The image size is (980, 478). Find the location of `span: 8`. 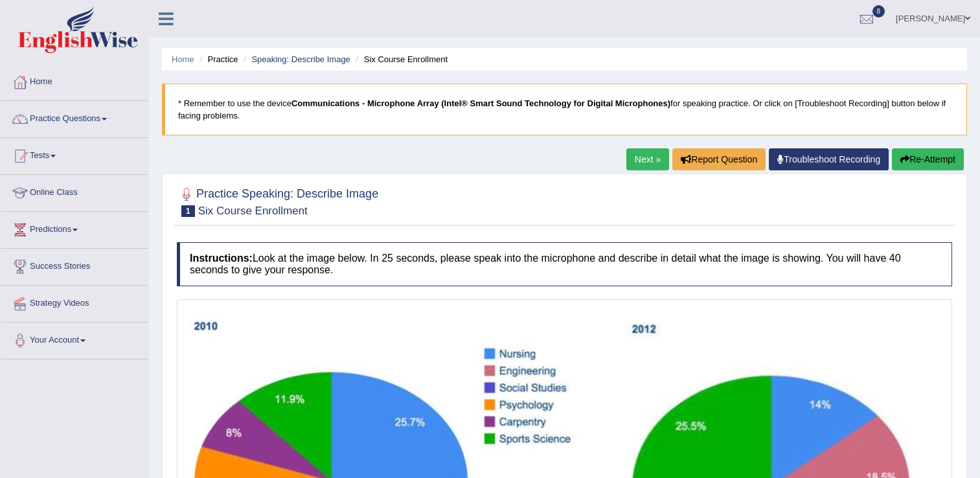

span: 8 is located at coordinates (879, 11).